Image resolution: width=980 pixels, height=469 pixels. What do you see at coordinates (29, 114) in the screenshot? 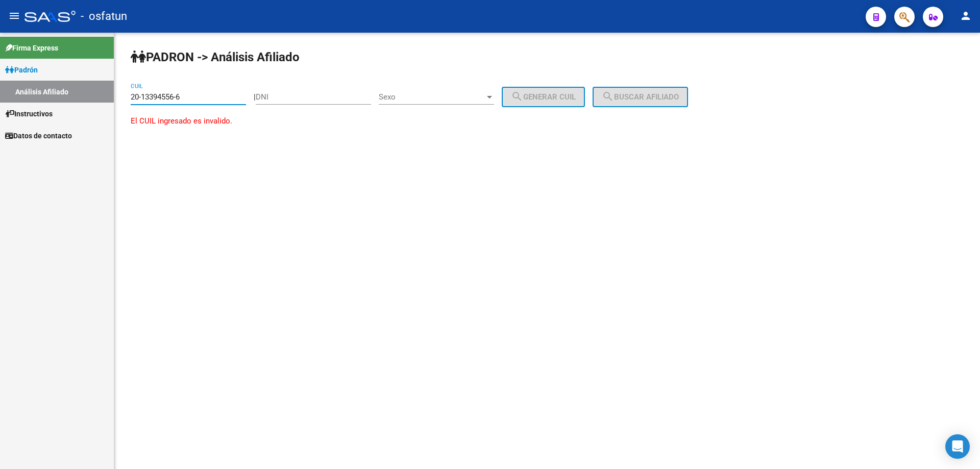
I see `span: Instructivos` at bounding box center [29, 114].